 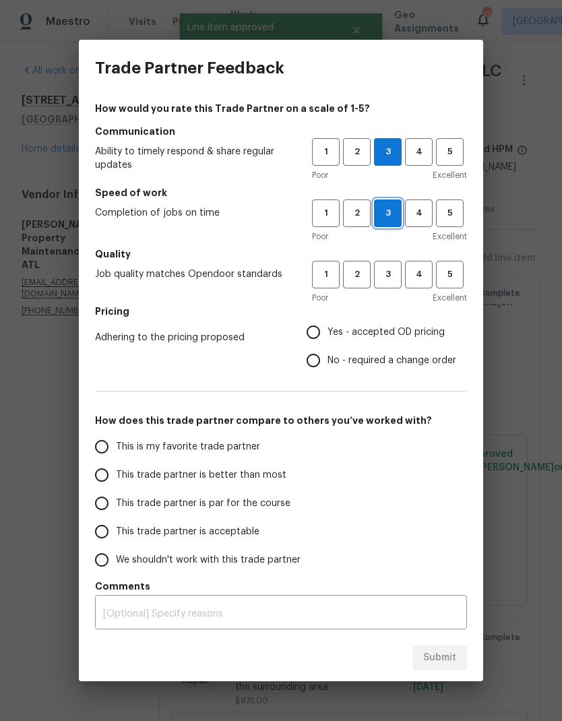 I want to click on span: We shouldn't work with this trade partner, so click(x=208, y=560).